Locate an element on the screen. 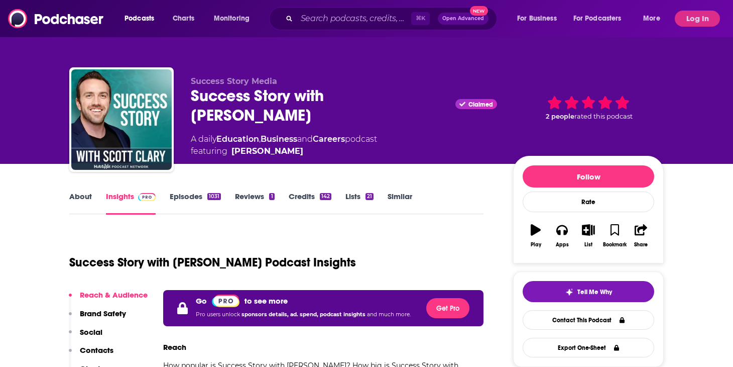  a: Education is located at coordinates (238, 139).